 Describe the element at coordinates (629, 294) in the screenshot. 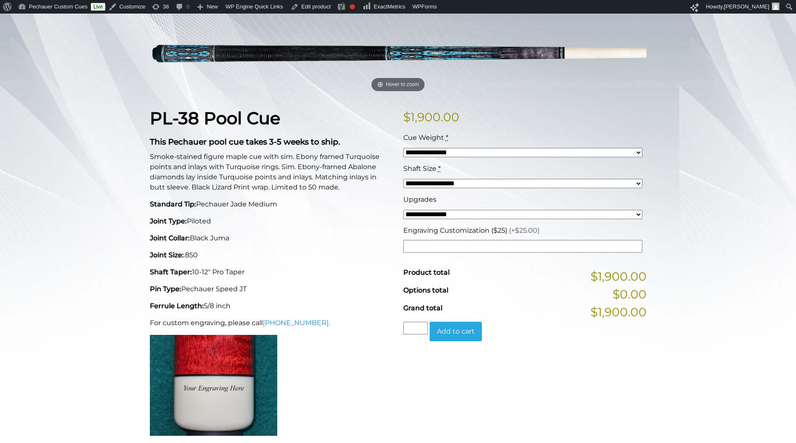

I see `span: $0.00` at that location.